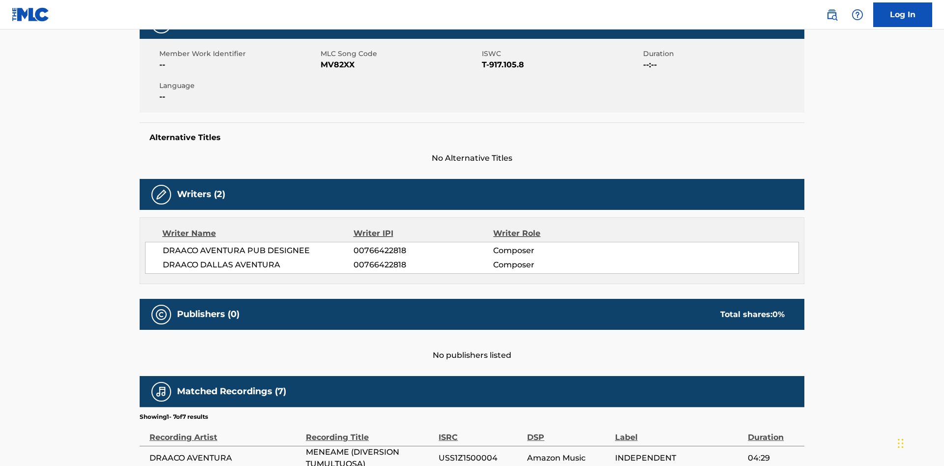  What do you see at coordinates (472, 158) in the screenshot?
I see `span: No Alternative Titles` at bounding box center [472, 158].